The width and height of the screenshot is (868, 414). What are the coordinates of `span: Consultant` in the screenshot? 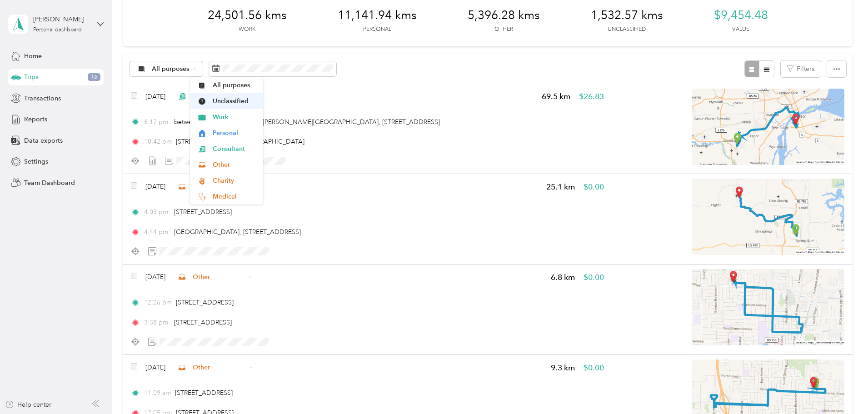 It's located at (235, 149).